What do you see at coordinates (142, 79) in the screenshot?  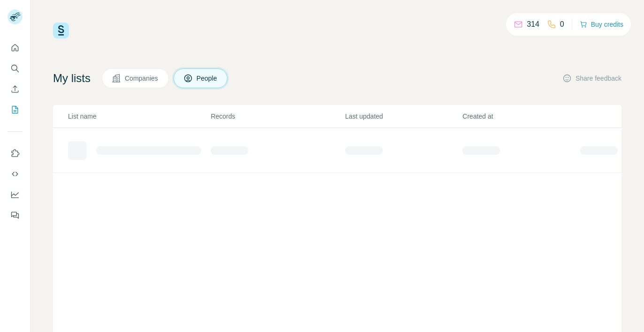 I see `span: Companies` at bounding box center [142, 79].